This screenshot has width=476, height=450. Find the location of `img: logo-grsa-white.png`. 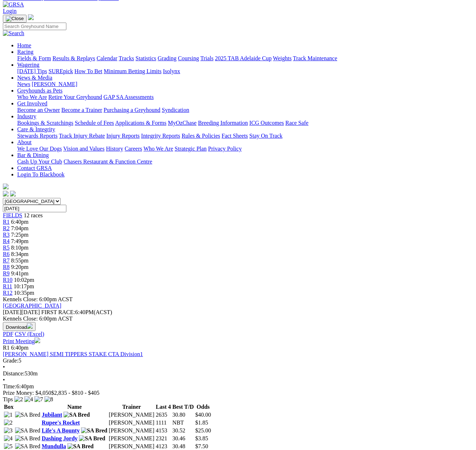

img: logo-grsa-white.png is located at coordinates (6, 187).